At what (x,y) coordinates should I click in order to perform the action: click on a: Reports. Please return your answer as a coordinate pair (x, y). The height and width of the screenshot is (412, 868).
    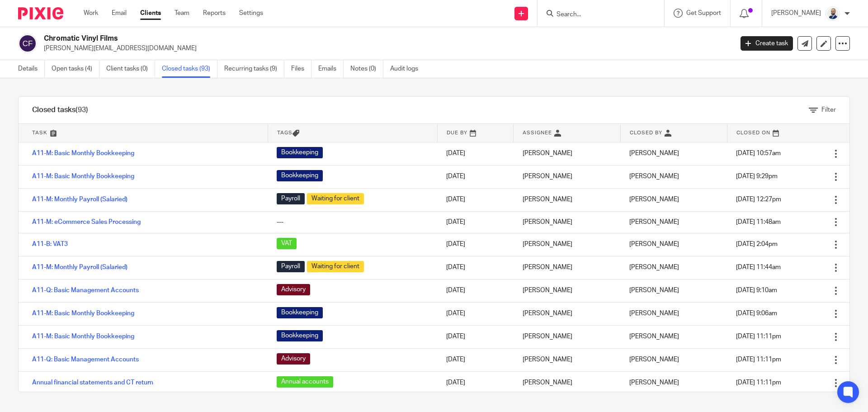
    Looking at the image, I should click on (214, 13).